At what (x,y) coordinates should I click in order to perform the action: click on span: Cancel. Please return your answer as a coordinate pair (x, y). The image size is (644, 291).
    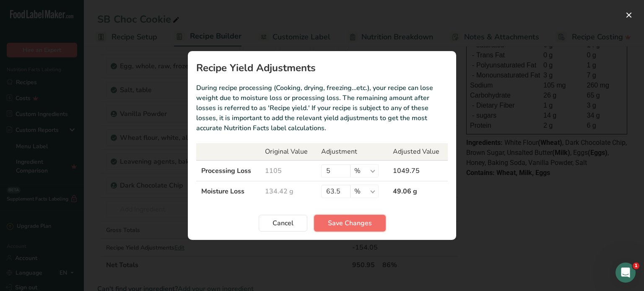
    Looking at the image, I should click on (283, 223).